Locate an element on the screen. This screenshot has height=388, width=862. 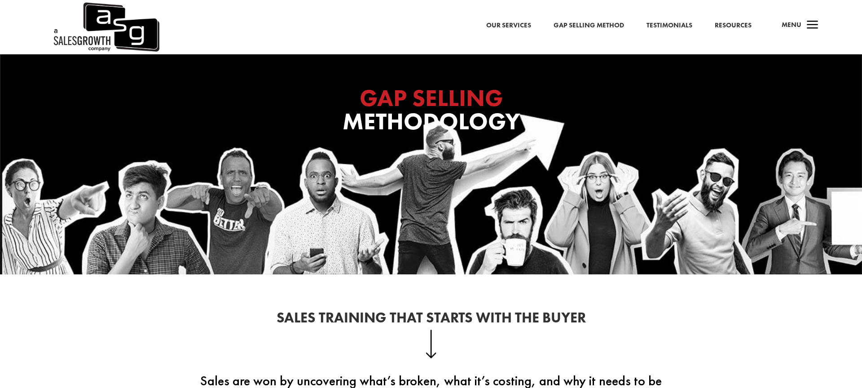
span: GAP SELLING is located at coordinates (431, 98).